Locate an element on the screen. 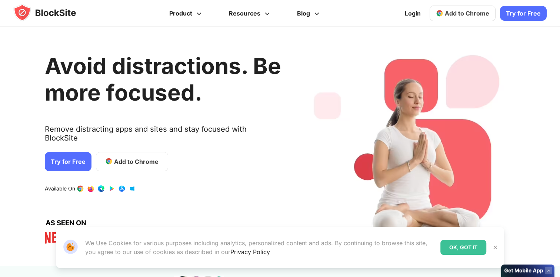  img: blocksite-icon.5d769676.svg is located at coordinates (52, 13).